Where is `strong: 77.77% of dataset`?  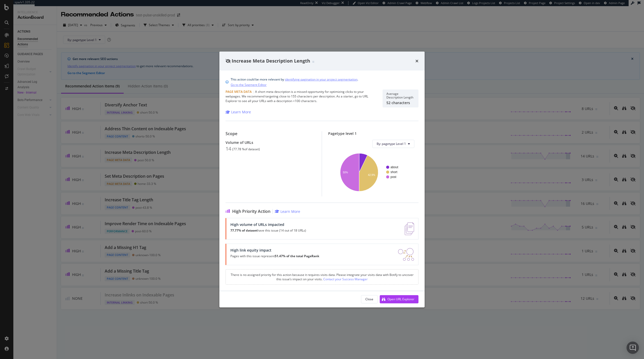
strong: 77.77% of dataset is located at coordinates (244, 231).